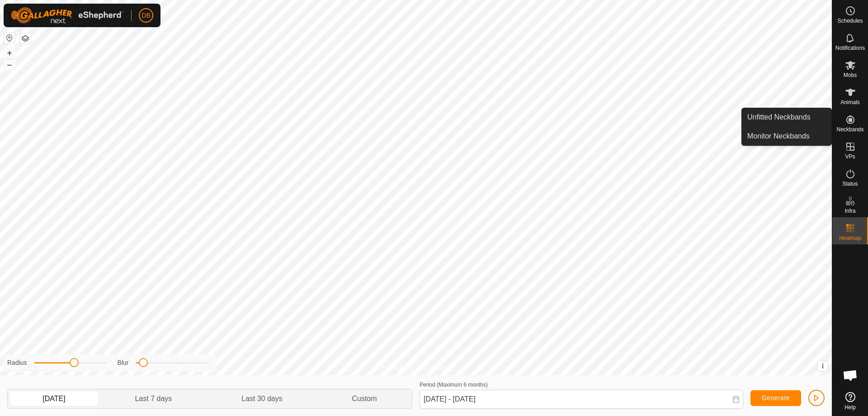 This screenshot has height=416, width=868. Describe the element at coordinates (850, 184) in the screenshot. I see `span: Status` at that location.